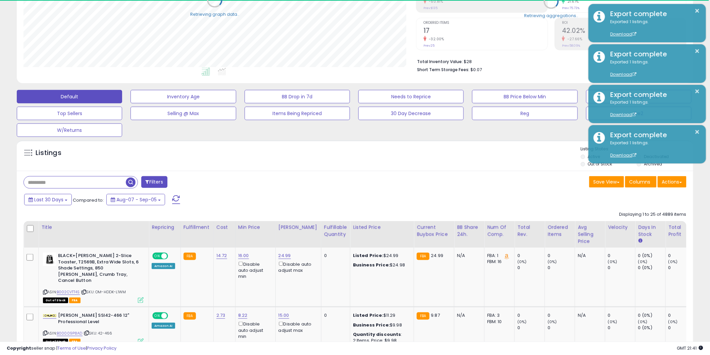 This screenshot has height=355, width=710. Describe the element at coordinates (165, 227) in the screenshot. I see `div: Repricing` at that location.